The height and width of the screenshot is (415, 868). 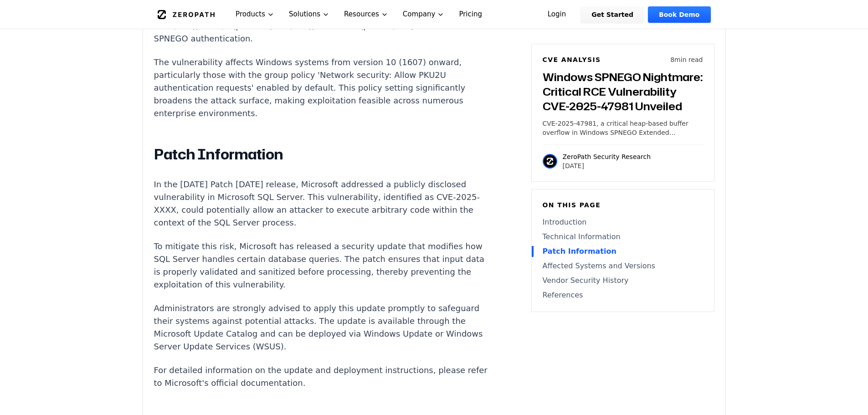 What do you see at coordinates (324, 376) in the screenshot?
I see `p: For detailed information on the update and deployment instructions, please refer to Microsoft's o...` at bounding box center [324, 376].